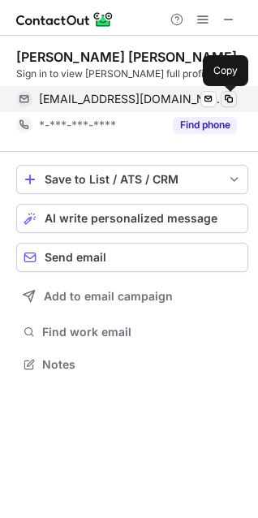 This screenshot has height=518, width=258. I want to click on span: AI write personalized message, so click(131, 218).